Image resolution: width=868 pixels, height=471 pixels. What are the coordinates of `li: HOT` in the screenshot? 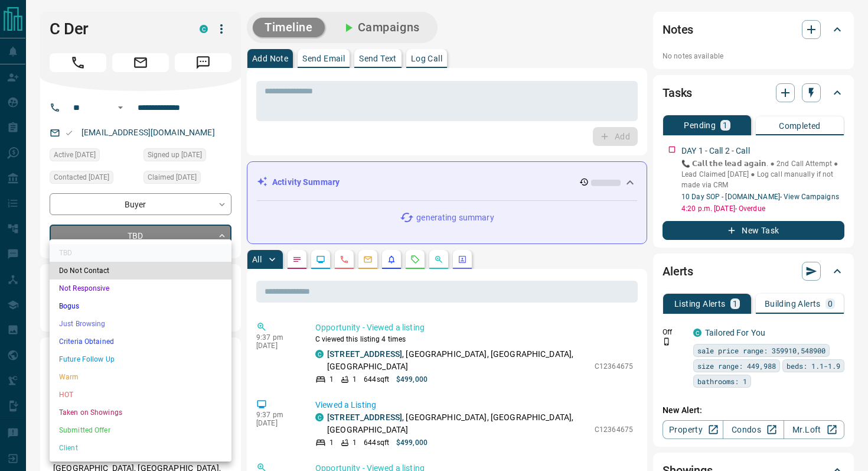 It's located at (141, 394).